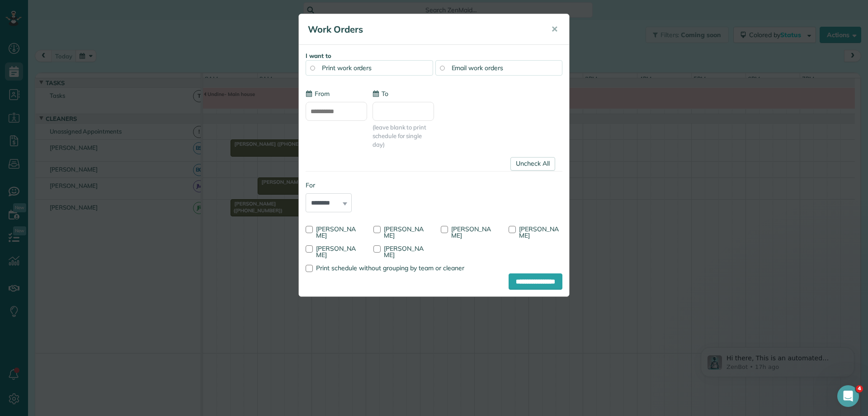  Describe the element at coordinates (312, 68) in the screenshot. I see `input: Print work orders` at that location.